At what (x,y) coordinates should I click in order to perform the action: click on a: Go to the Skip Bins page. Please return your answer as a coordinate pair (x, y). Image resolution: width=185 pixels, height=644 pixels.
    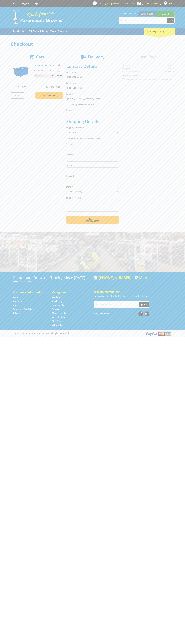
    Looking at the image, I should click on (56, 321).